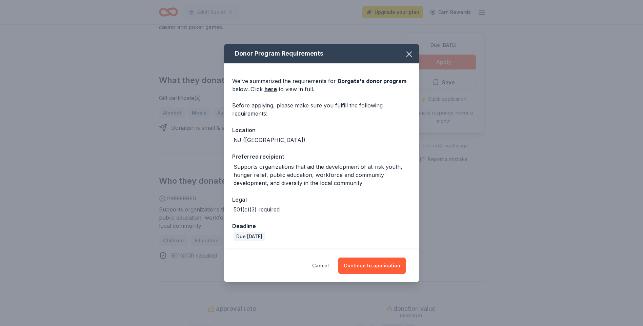 The width and height of the screenshot is (643, 326). I want to click on a: here, so click(271, 89).